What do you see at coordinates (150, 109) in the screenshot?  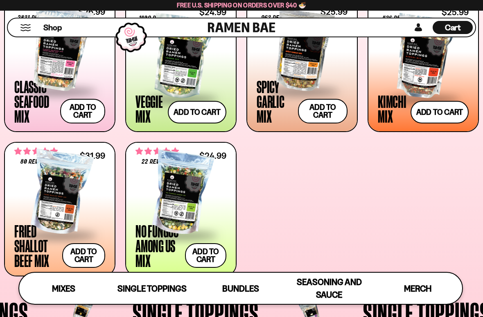 I see `div: Veggie Mix` at bounding box center [150, 109].